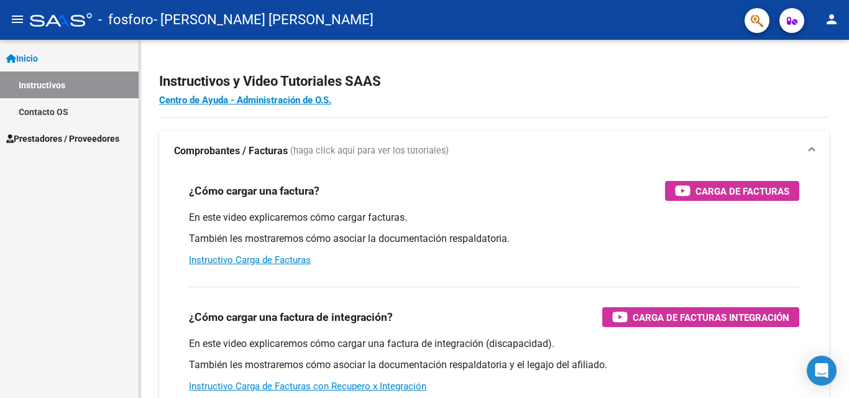 The height and width of the screenshot is (398, 849). Describe the element at coordinates (494, 81) in the screenshot. I see `h2: Instructivos y Video Tutoriales SAAS` at that location.